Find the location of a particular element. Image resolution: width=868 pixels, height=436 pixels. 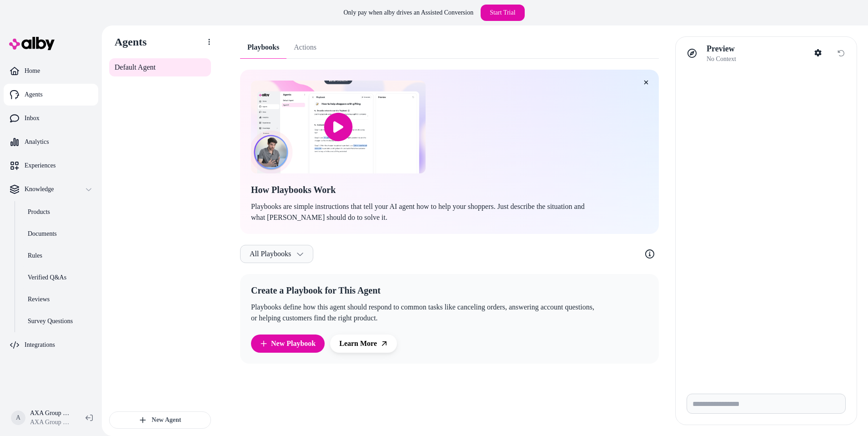

p: Rules is located at coordinates (35, 256).